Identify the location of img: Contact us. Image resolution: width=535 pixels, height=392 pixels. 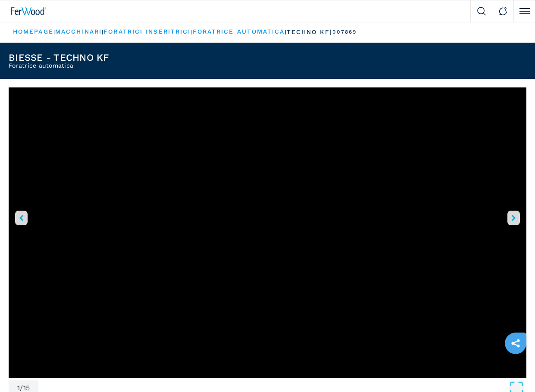
(503, 11).